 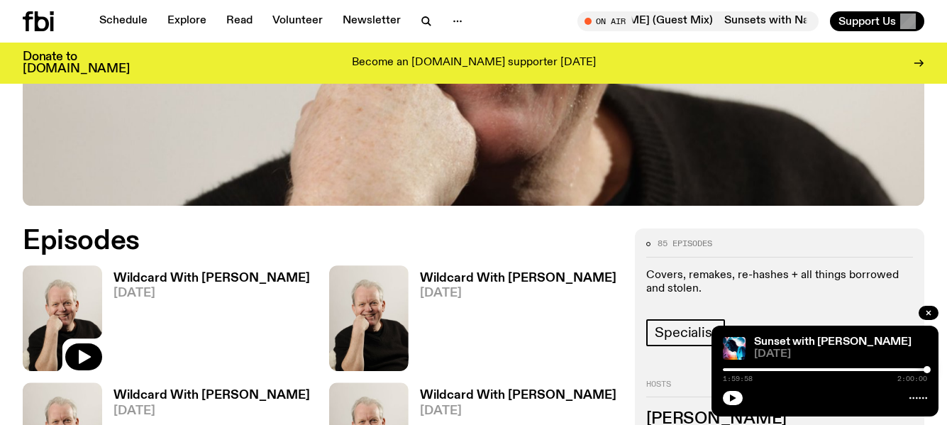 I want to click on a: Explore, so click(x=187, y=21).